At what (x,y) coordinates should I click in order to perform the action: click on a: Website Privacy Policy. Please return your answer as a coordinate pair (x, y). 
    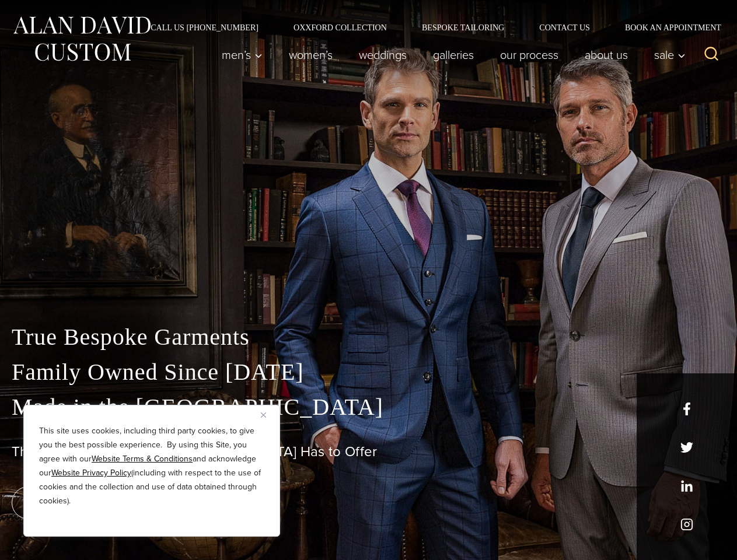
    Looking at the image, I should click on (91, 473).